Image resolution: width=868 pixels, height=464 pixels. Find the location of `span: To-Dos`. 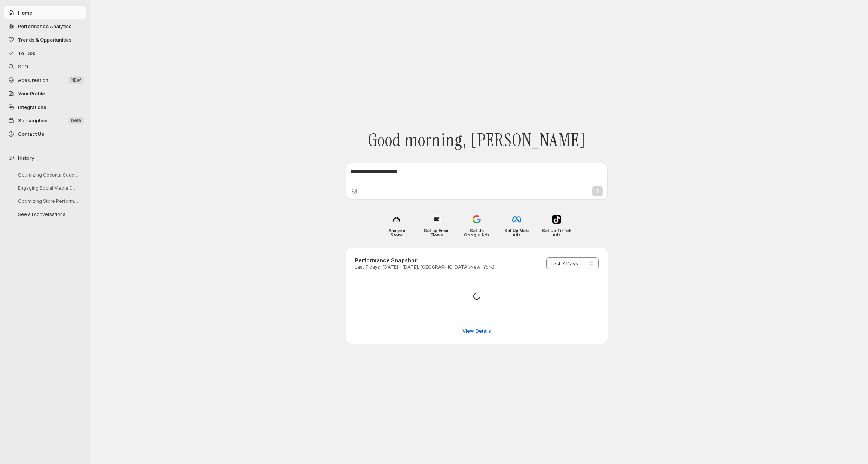

span: To-Dos is located at coordinates (27, 53).